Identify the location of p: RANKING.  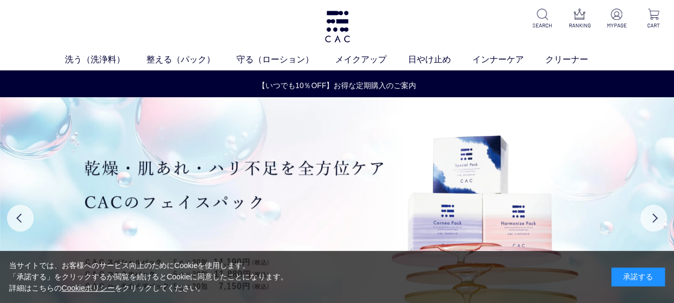
(580, 25).